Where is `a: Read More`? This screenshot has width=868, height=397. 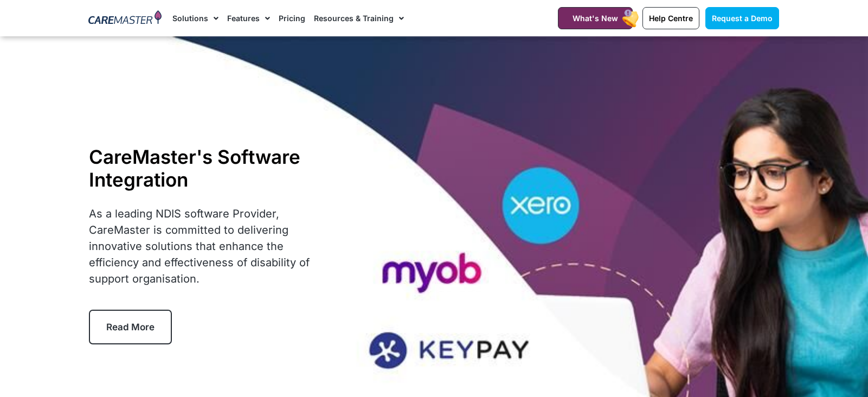
a: Read More is located at coordinates (130, 327).